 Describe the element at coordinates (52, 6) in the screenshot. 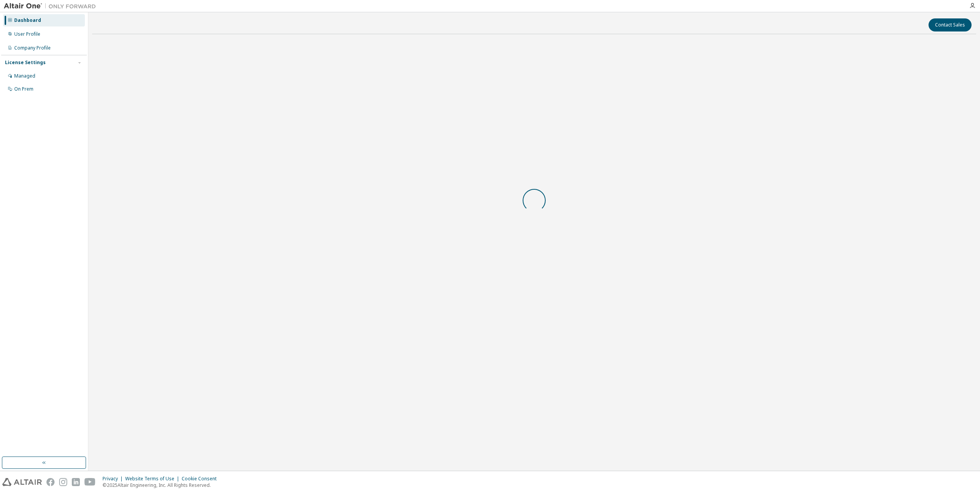

I see `img: Altair One` at that location.